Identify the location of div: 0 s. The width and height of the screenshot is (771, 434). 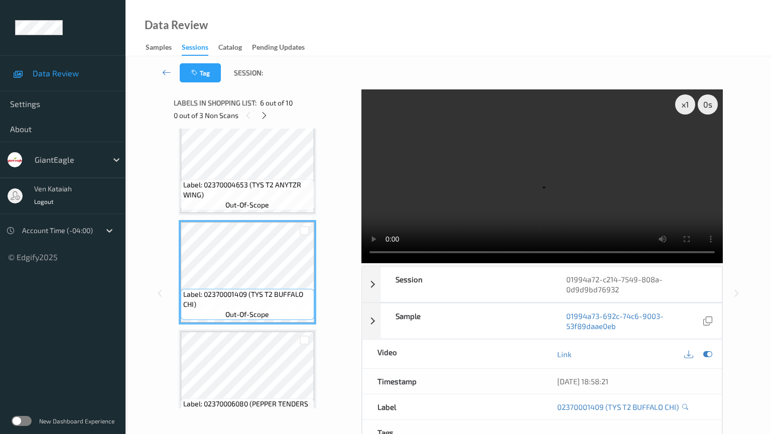
(708, 104).